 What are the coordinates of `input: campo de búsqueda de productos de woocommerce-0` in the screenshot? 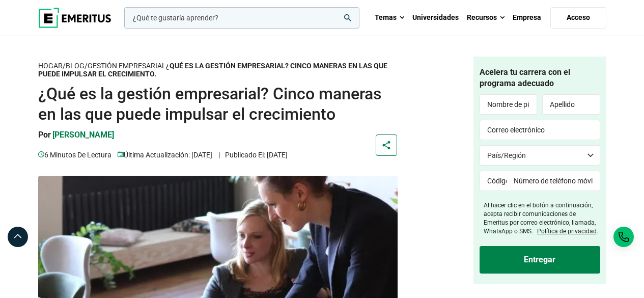 It's located at (242, 18).